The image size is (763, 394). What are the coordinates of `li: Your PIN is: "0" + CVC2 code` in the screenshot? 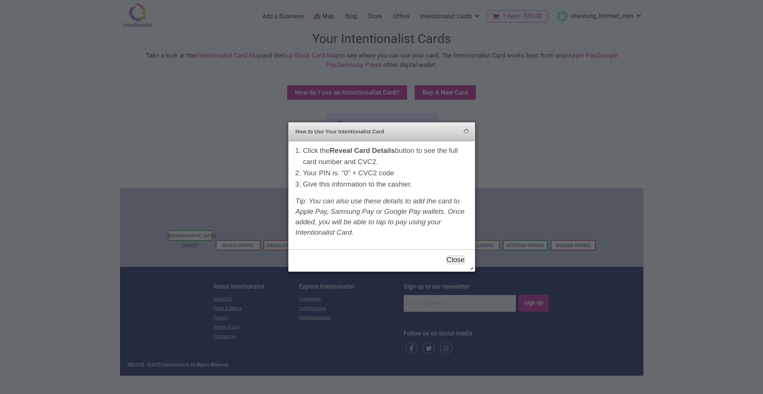 It's located at (385, 173).